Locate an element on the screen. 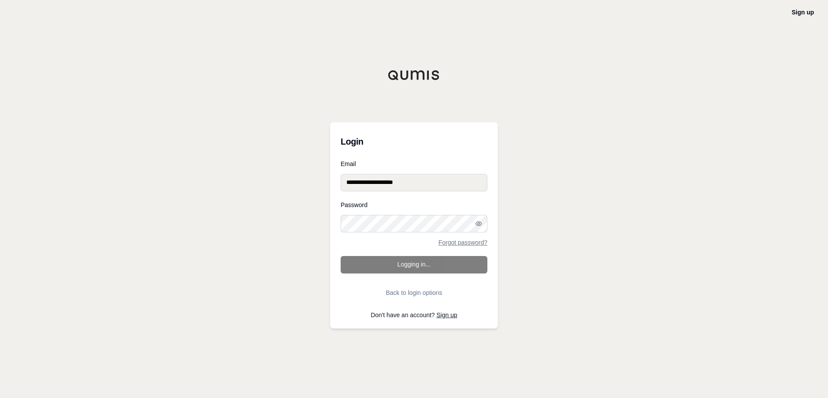 The image size is (828, 398). label: Password is located at coordinates (414, 205).